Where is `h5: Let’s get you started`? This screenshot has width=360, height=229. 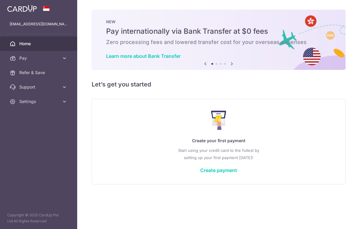 h5: Let’s get you started is located at coordinates (218, 84).